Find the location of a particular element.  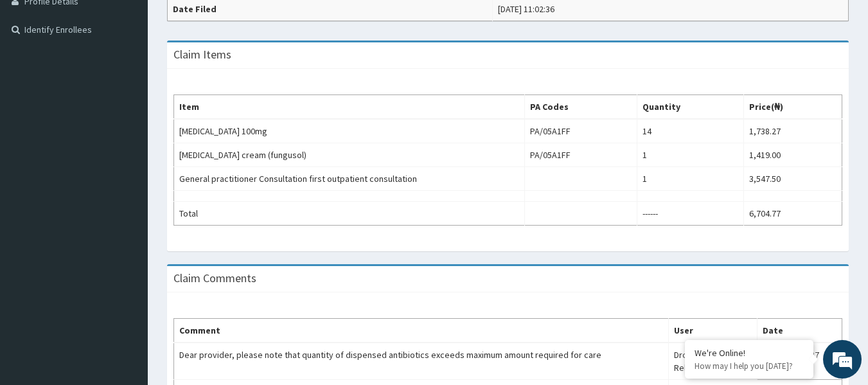

td: Total is located at coordinates (350, 213).